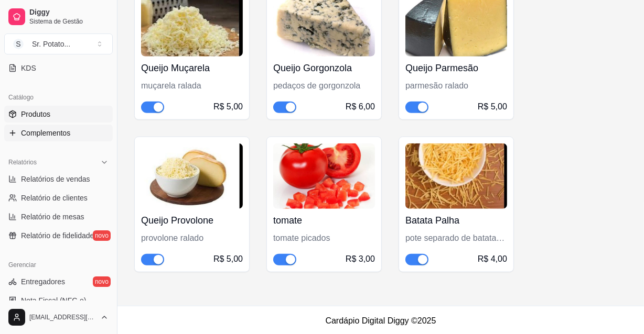  I want to click on span: Sistema de Gestão, so click(69, 22).